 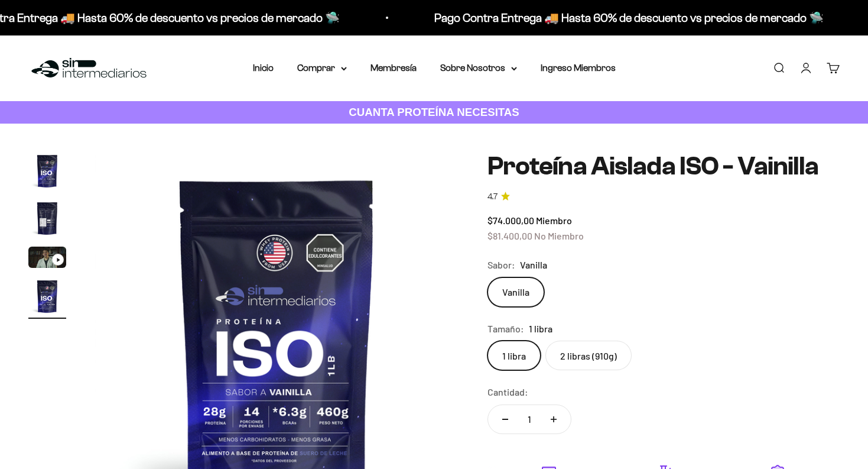 What do you see at coordinates (479, 68) in the screenshot?
I see `summary: Sobre Nosotros` at bounding box center [479, 68].